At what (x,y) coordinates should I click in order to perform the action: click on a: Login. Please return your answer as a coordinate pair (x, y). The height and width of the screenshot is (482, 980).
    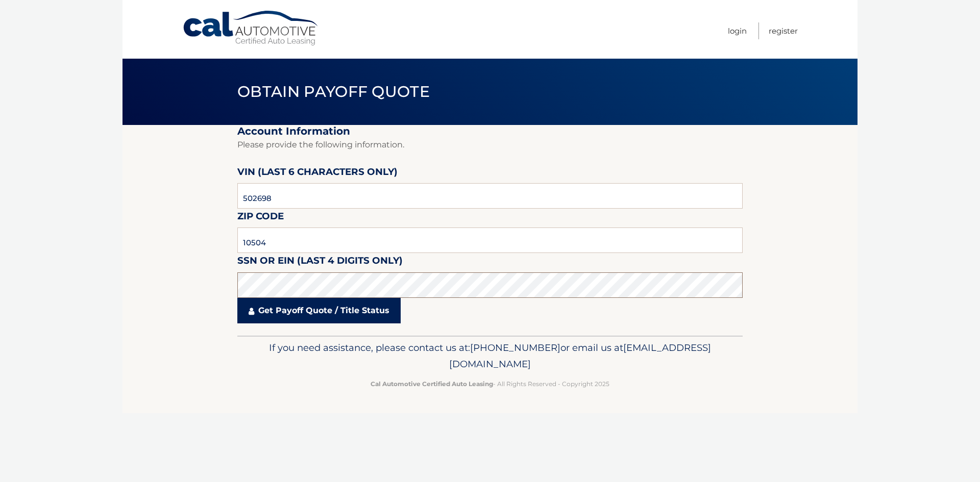
    Looking at the image, I should click on (737, 30).